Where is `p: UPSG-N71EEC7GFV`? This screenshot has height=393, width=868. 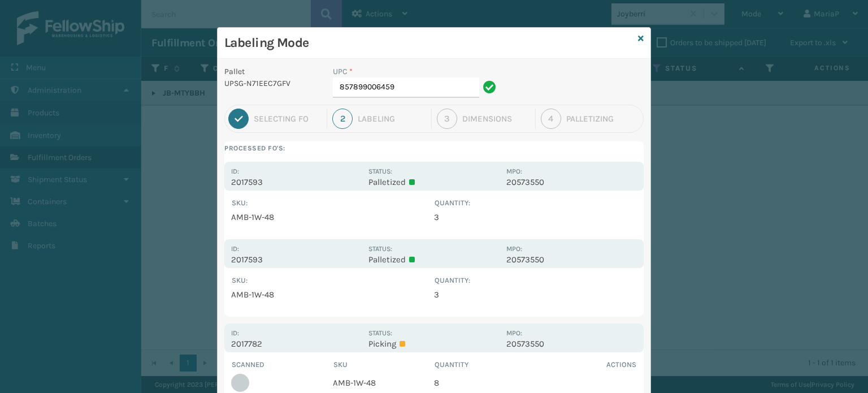 p: UPSG-N71EEC7GFV is located at coordinates (272, 83).